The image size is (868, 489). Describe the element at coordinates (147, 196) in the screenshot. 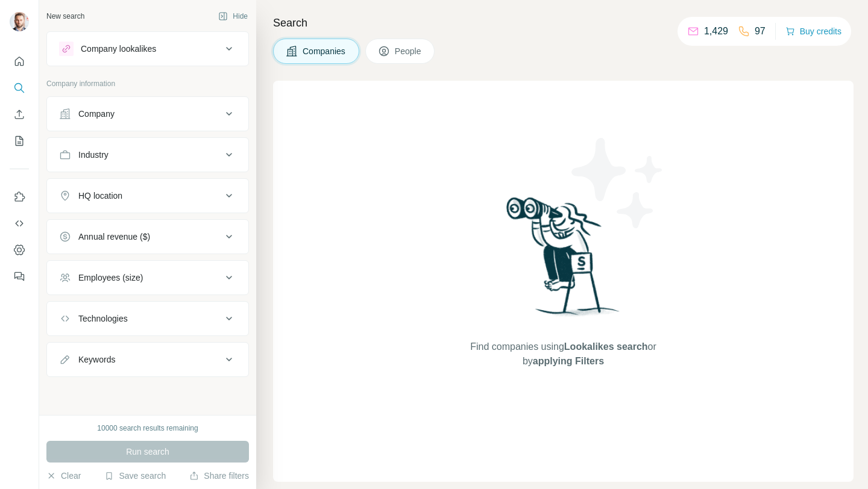

I see `button: HQ location` at that location.